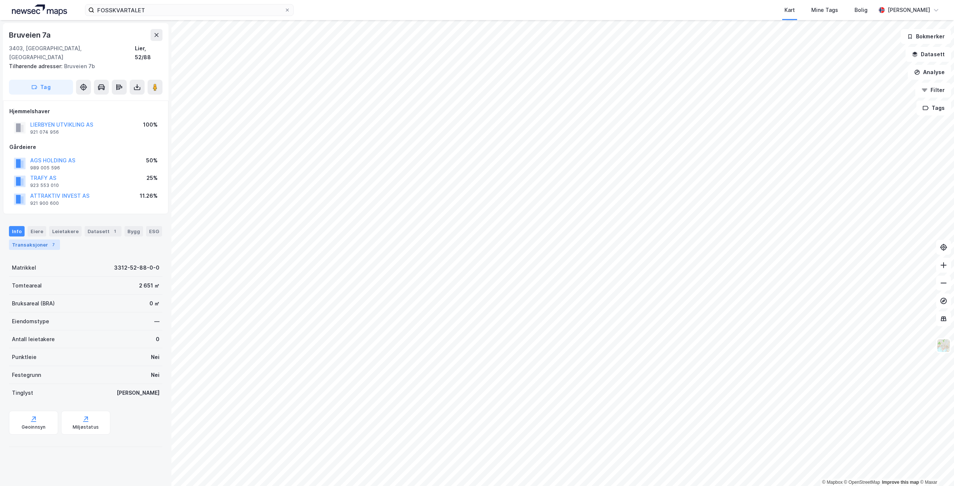 The width and height of the screenshot is (954, 486). Describe the element at coordinates (149, 53) in the screenshot. I see `div: Lier, 52/88` at that location.